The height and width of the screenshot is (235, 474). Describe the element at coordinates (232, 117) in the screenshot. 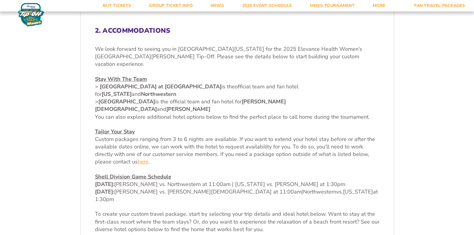

I see `span: You can also explore additional hotel options below to find the perfect place to call home during...` at that location.